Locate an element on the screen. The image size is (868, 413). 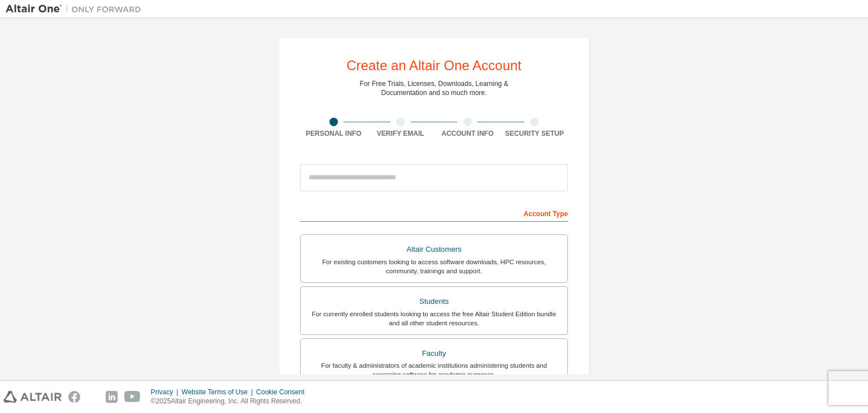
img: Altair One is located at coordinates (76, 9).